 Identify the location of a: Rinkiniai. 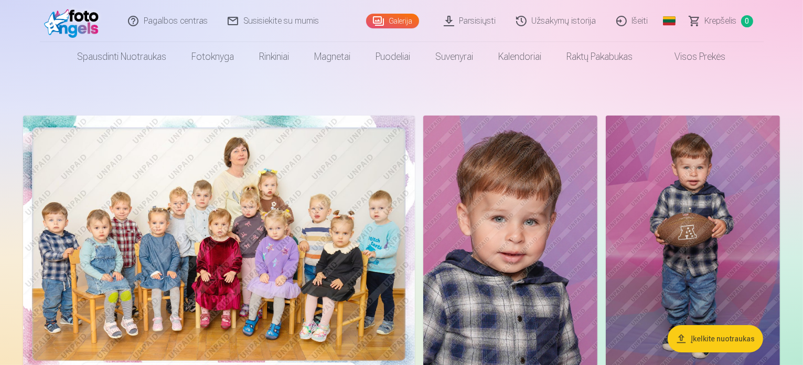
(274, 57).